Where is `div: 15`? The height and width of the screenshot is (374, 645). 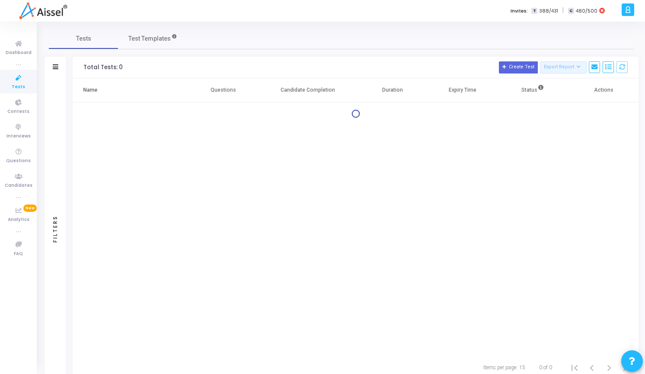 div: 15 is located at coordinates (522, 368).